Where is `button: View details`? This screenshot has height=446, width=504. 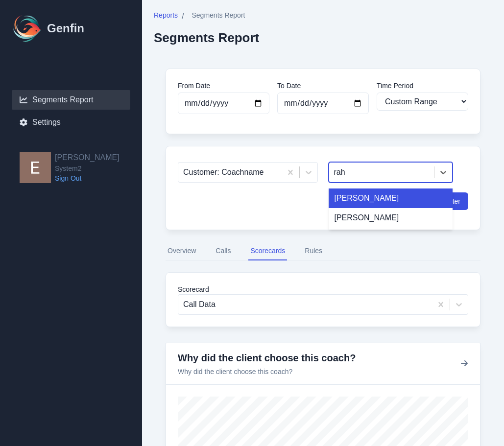
button: View details is located at coordinates (464, 364).